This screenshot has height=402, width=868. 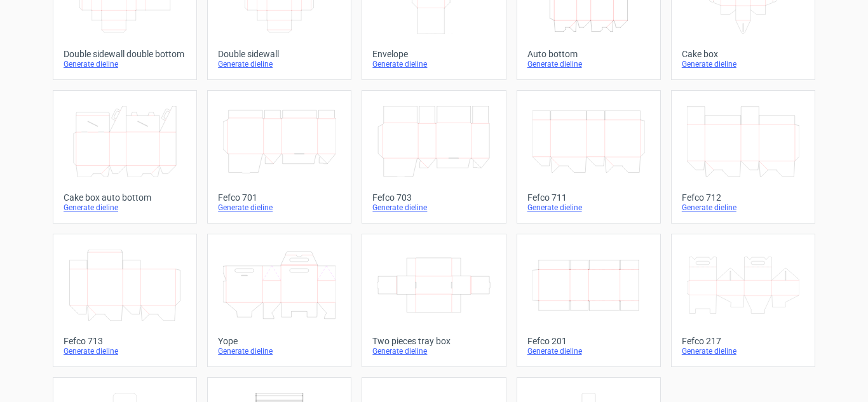 I want to click on div: Fefco 703, so click(x=434, y=198).